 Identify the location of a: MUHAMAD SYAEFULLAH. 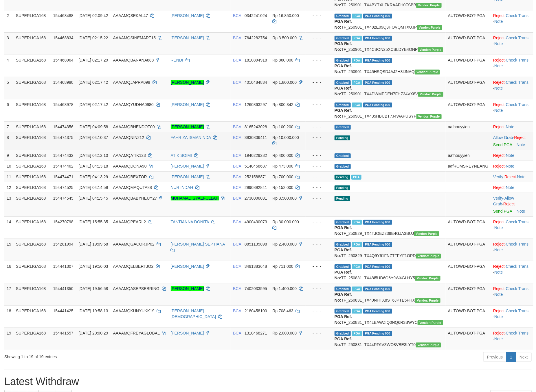
(195, 198).